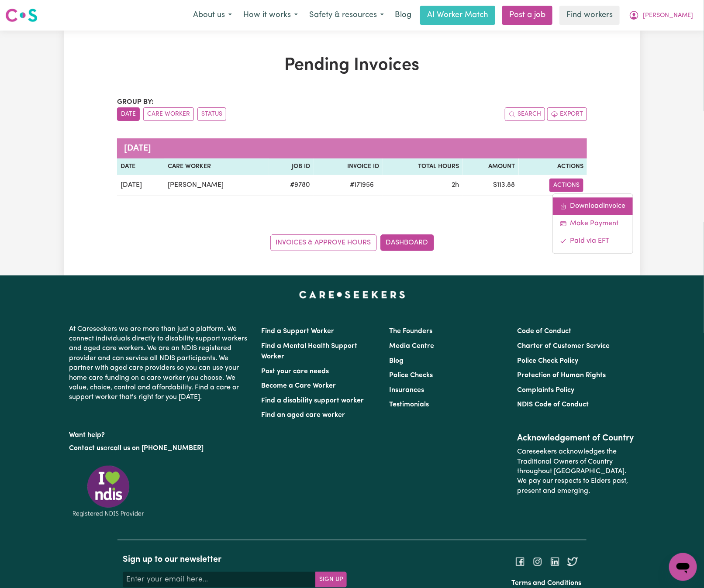 The image size is (704, 588). I want to click on a: Download invoice #171956, so click(593, 206).